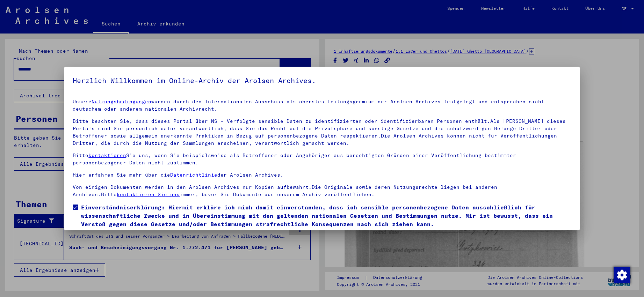 The image size is (644, 297). Describe the element at coordinates (322, 159) in the screenshot. I see `p: Bitte Sie uns, wenn Sie beispielsweise als Betroffener oder Angehöriger aus berechtigten Gründen ...` at that location.